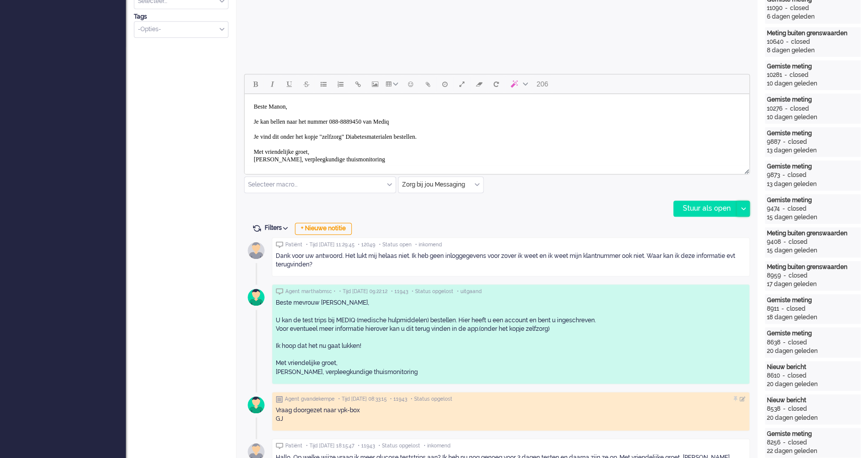  I want to click on div: 8610, so click(774, 376).